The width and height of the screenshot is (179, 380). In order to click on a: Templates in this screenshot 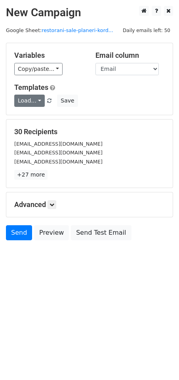, I will do `click(31, 87)`.